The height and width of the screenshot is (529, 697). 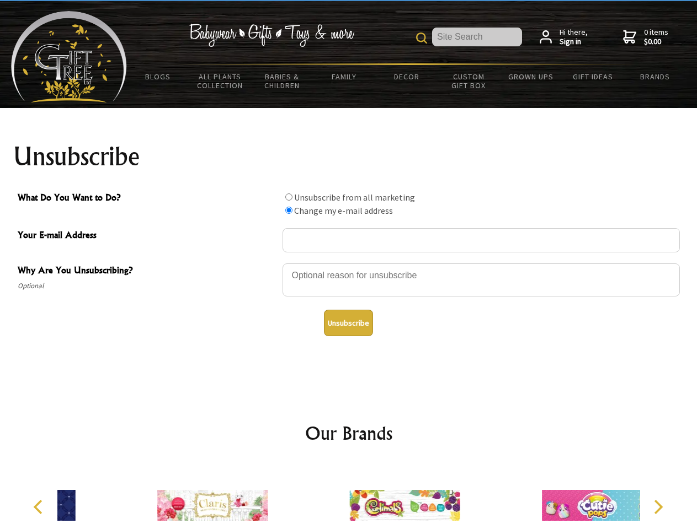 I want to click on a: 0 items$0.00, so click(x=645, y=37).